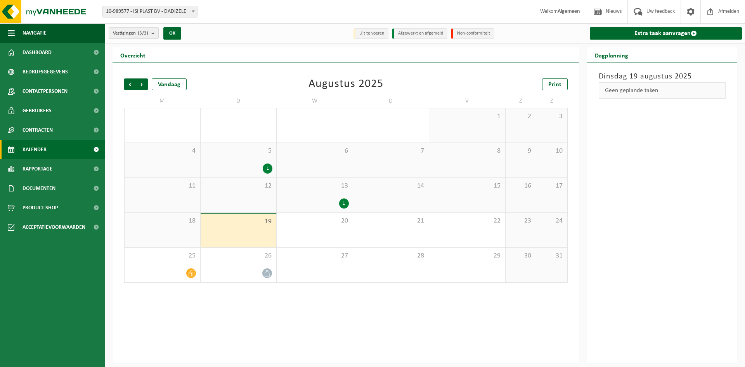 The width and height of the screenshot is (745, 367). Describe the element at coordinates (133, 33) in the screenshot. I see `button: Vestigingen(3/3)` at that location.